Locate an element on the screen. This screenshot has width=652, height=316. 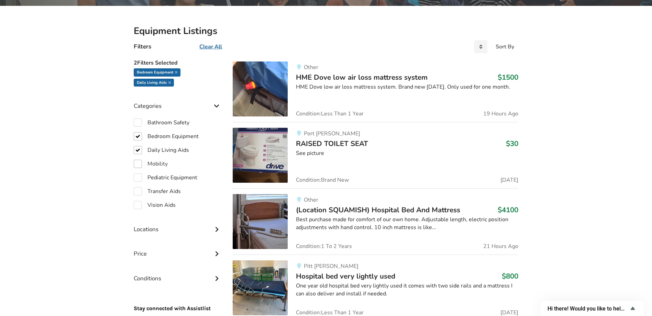
div: Categories is located at coordinates (178, 101).